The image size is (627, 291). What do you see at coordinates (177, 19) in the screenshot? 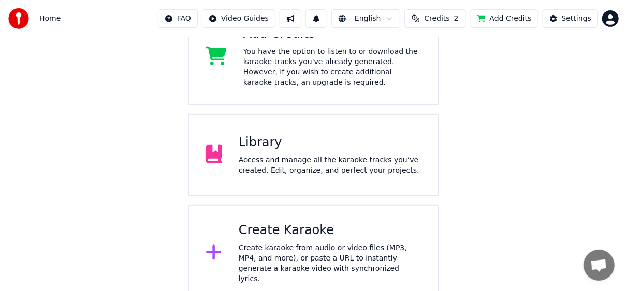
I see `button: FAQ` at bounding box center [177, 19].